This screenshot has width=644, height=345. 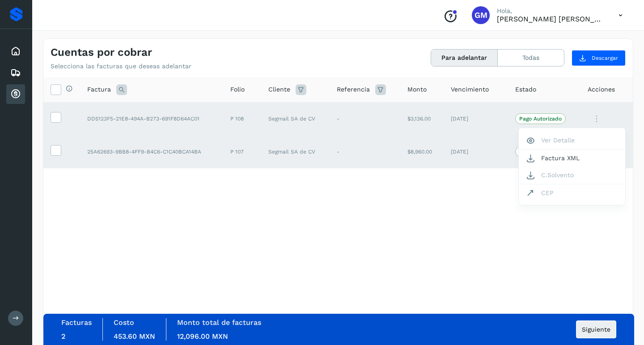 I want to click on div: Cuentas por cobrar, so click(x=16, y=94).